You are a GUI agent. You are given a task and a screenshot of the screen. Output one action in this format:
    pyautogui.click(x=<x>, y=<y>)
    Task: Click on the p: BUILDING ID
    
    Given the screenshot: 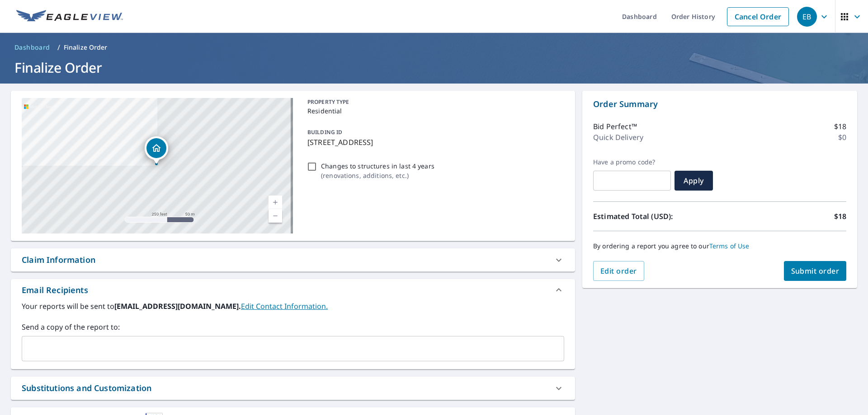 What is the action you would take?
    pyautogui.click(x=324, y=132)
    